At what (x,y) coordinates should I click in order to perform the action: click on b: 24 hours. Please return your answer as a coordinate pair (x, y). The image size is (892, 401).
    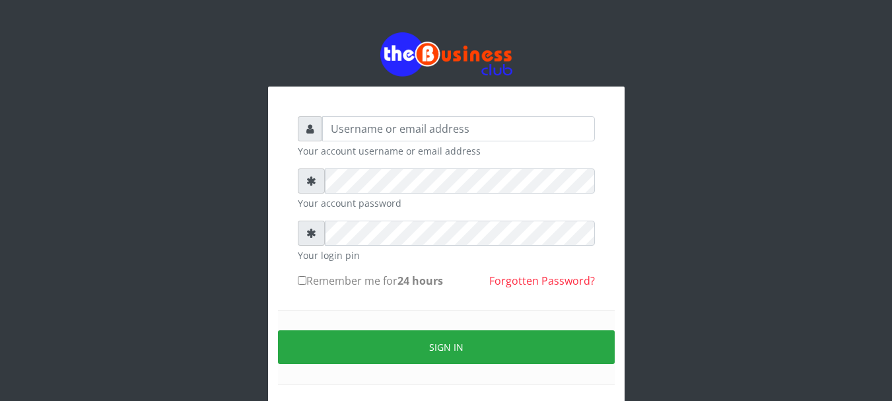
    Looking at the image, I should click on (420, 281).